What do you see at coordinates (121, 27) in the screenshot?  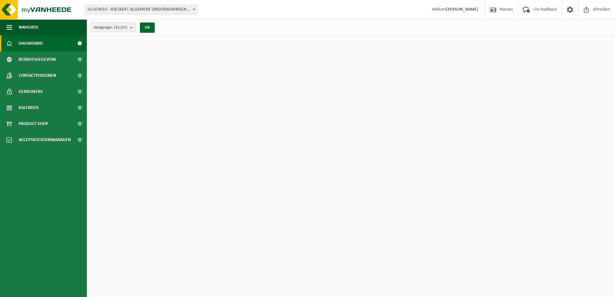 I see `count: (31/31)` at bounding box center [121, 27].